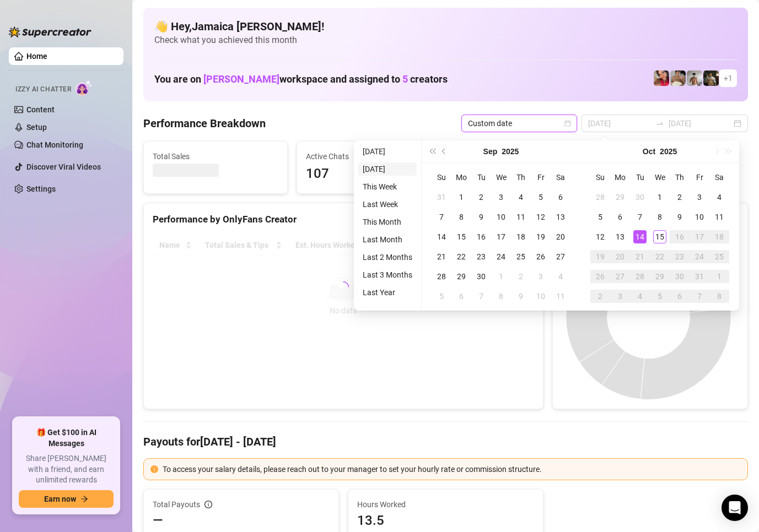 Image resolution: width=759 pixels, height=532 pixels. I want to click on td: 2025-09-25, so click(521, 257).